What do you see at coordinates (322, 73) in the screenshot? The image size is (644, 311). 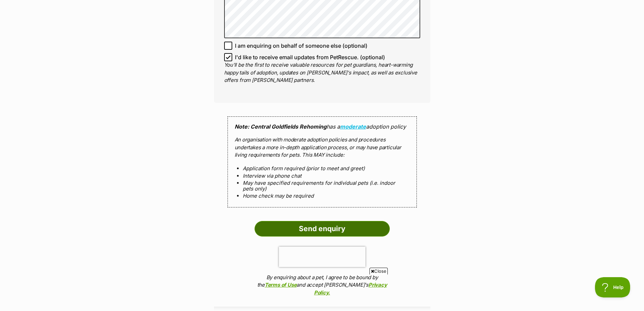 I see `p: You'll be the first to receive valuable resources for pet guardians, heart-warming happy tails of...` at bounding box center [322, 73].